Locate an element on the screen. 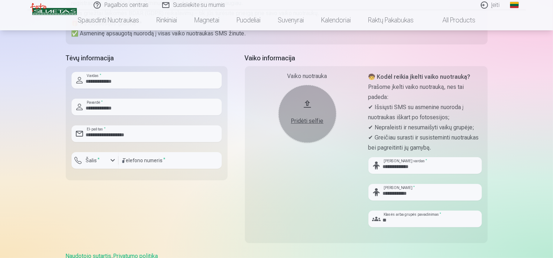  a: Rinkiniai is located at coordinates (167, 20).